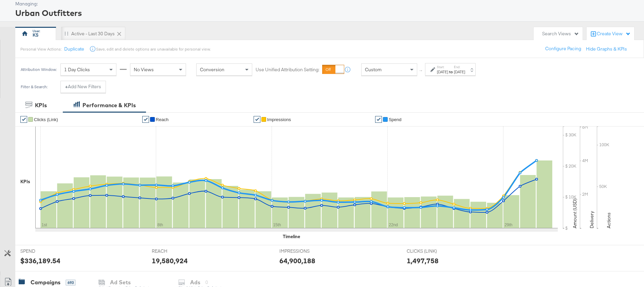 This screenshot has height=287, width=644. What do you see at coordinates (212, 70) in the screenshot?
I see `span: Conversion` at bounding box center [212, 70].